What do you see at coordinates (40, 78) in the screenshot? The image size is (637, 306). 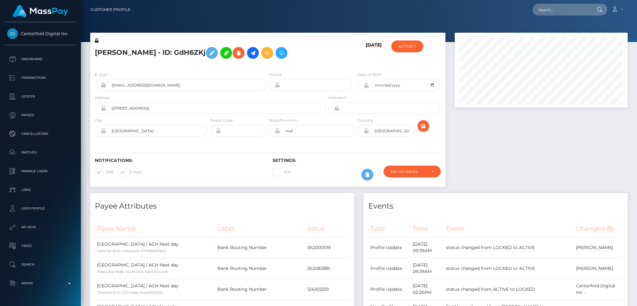 I see `p: Transactions` at bounding box center [40, 78].